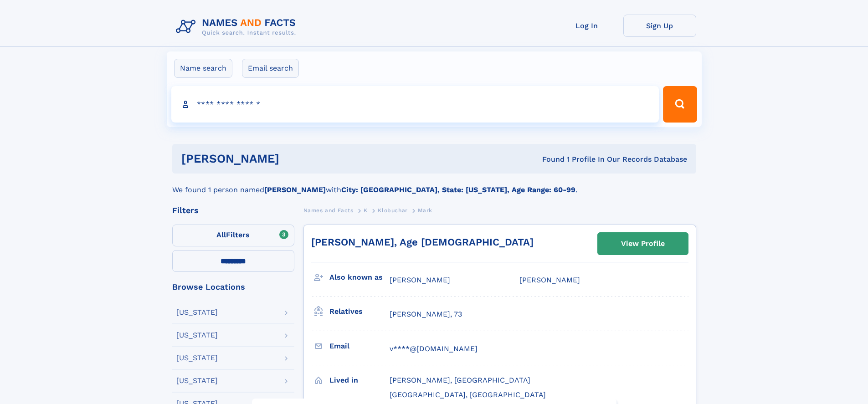 The height and width of the screenshot is (404, 868). I want to click on label: Email search, so click(271, 69).